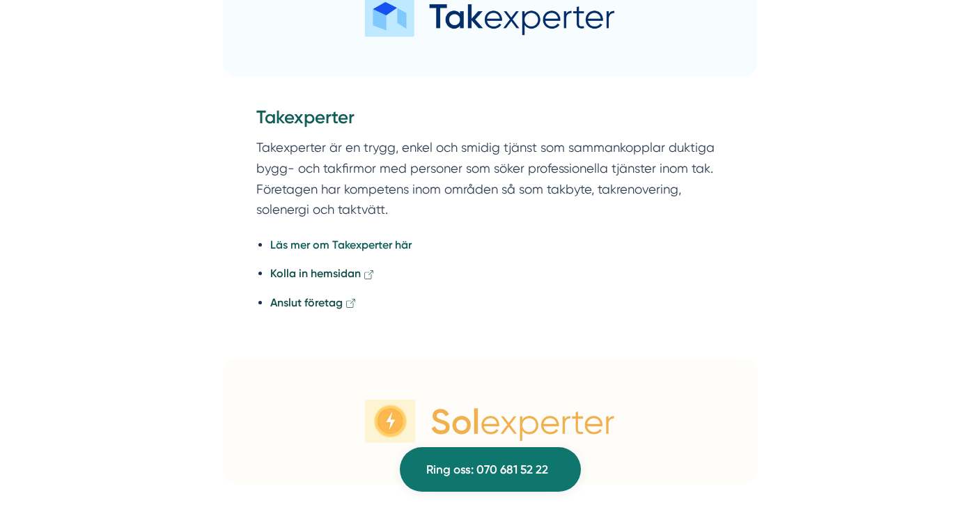 This screenshot has height=514, width=980. I want to click on h3: Takexperter, so click(490, 121).